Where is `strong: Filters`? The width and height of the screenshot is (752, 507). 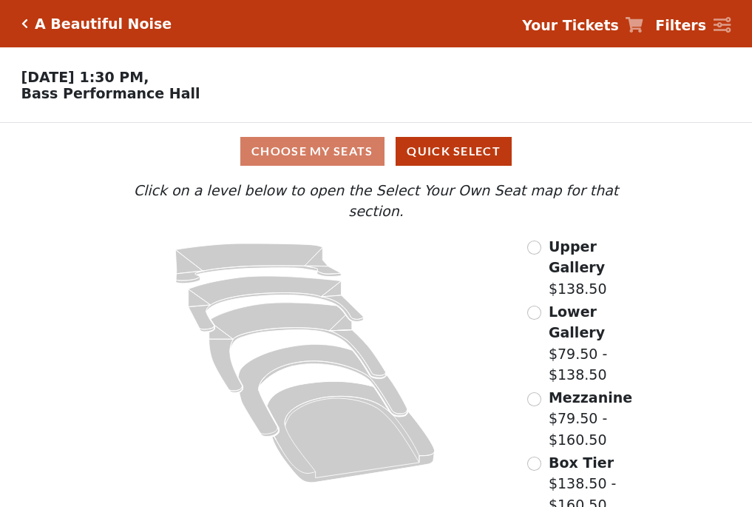 strong: Filters is located at coordinates (681, 25).